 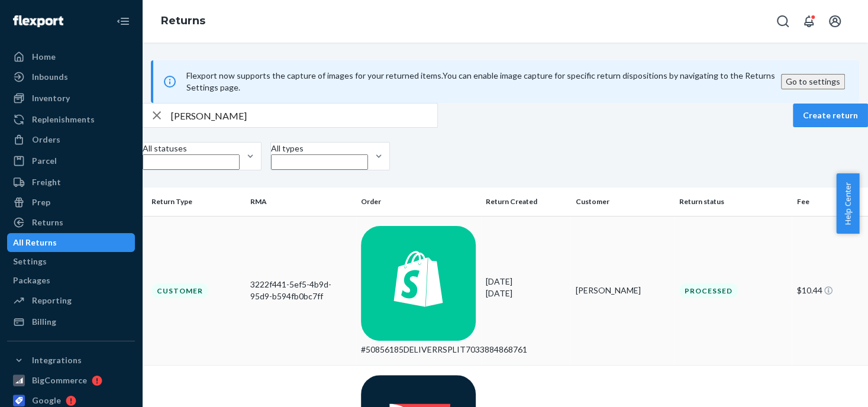 What do you see at coordinates (708, 291) in the screenshot?
I see `div: Processed` at bounding box center [708, 291].